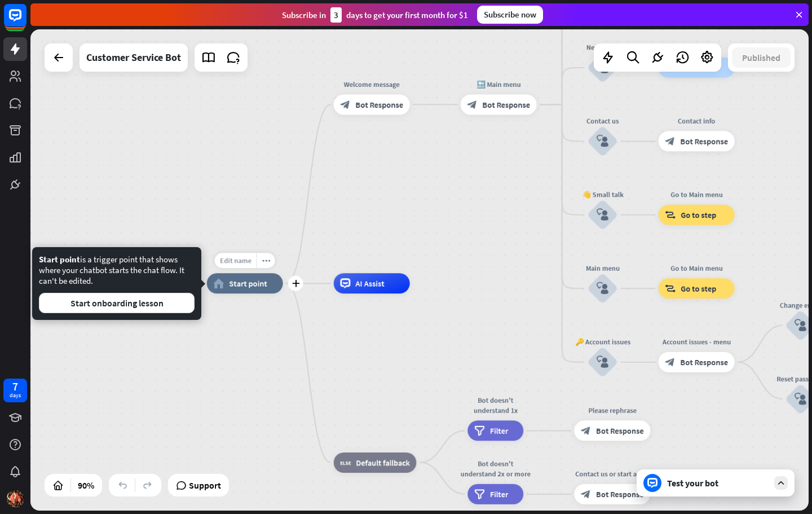 This screenshot has height=514, width=812. Describe the element at coordinates (86, 485) in the screenshot. I see `div: 90%` at that location.